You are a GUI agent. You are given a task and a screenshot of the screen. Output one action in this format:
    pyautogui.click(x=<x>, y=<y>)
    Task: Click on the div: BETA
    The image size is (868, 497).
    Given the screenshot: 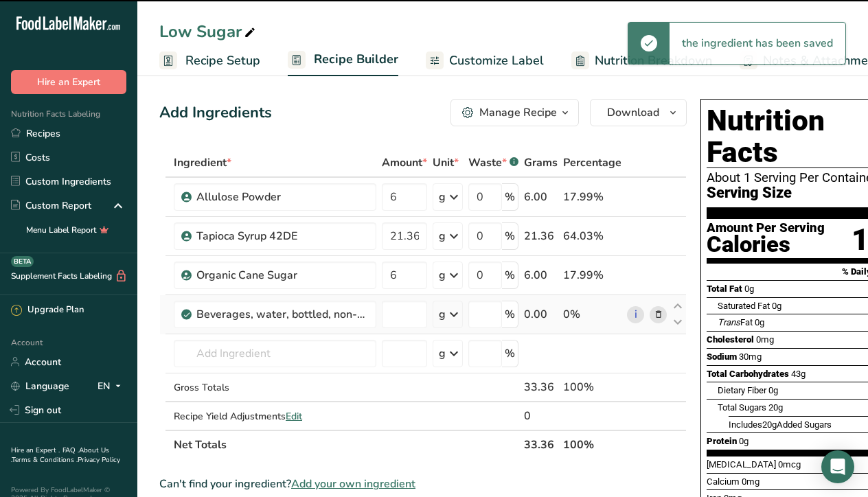 What is the action you would take?
    pyautogui.click(x=22, y=261)
    